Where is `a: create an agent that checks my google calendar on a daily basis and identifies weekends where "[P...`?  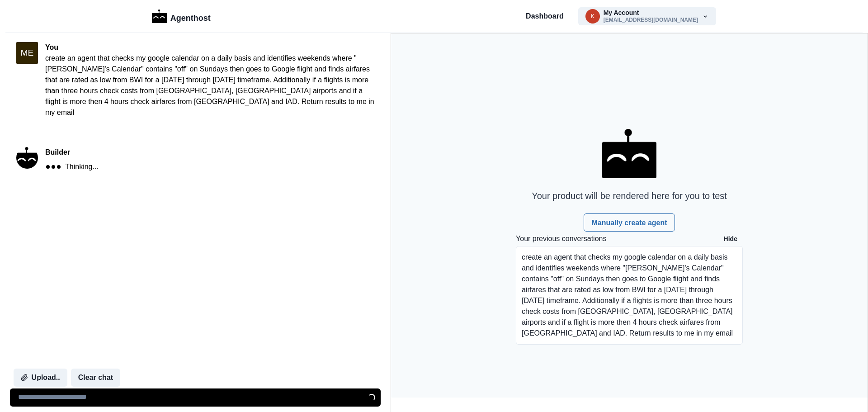
a: create an agent that checks my google calendar on a daily basis and identifies weekends where "[P... is located at coordinates (629, 297).